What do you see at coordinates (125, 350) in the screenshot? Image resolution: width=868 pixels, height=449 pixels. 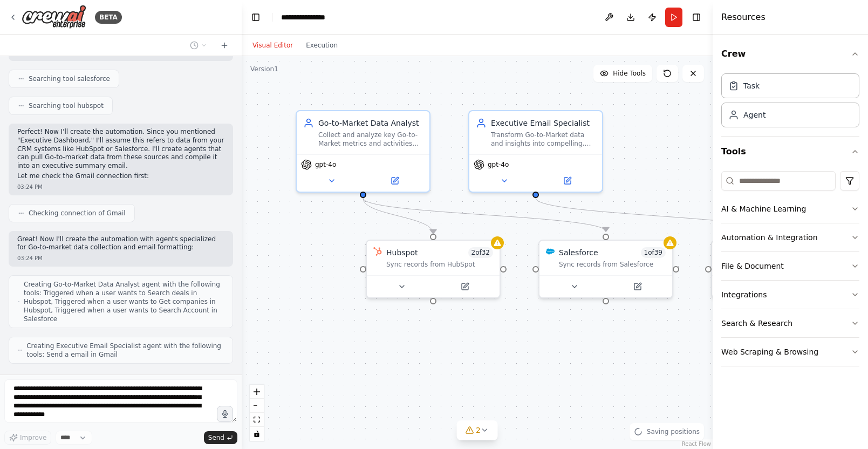 I see `span: Creating Executive Email Specialist agent with the following tools: Send a email in Gmail` at bounding box center [125, 350].